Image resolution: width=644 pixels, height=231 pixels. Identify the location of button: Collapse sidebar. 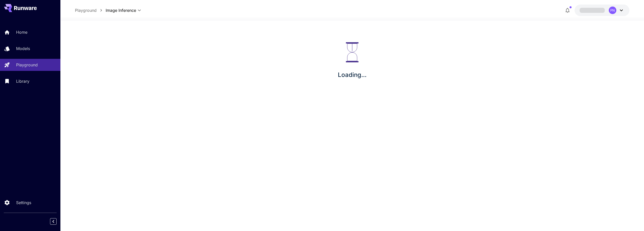
(53, 222).